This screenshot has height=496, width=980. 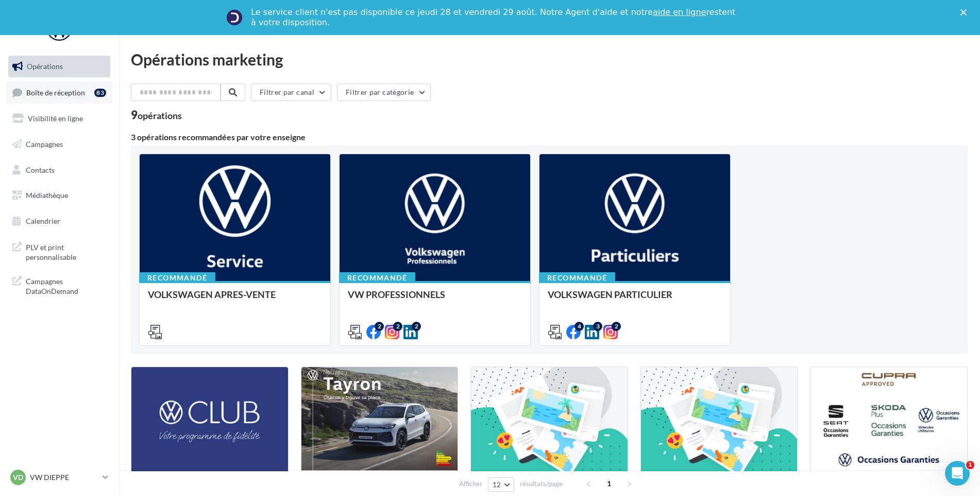 I want to click on span: Opérations, so click(x=45, y=66).